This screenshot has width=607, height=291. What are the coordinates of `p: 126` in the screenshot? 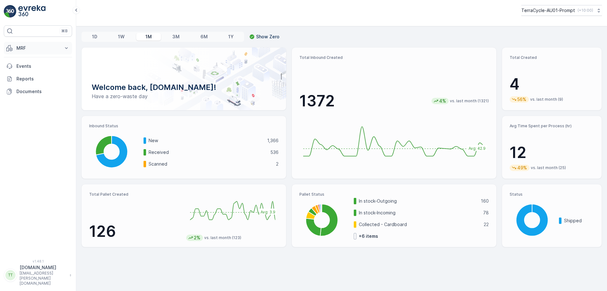 It's located at (135, 231).